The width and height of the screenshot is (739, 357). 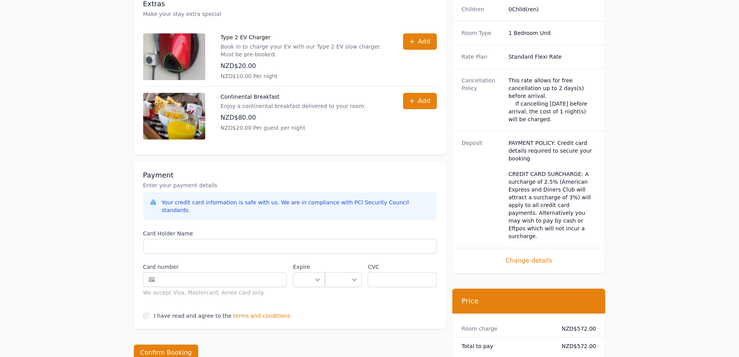 What do you see at coordinates (304, 37) in the screenshot?
I see `p: Type 2 EV Charger` at bounding box center [304, 37].